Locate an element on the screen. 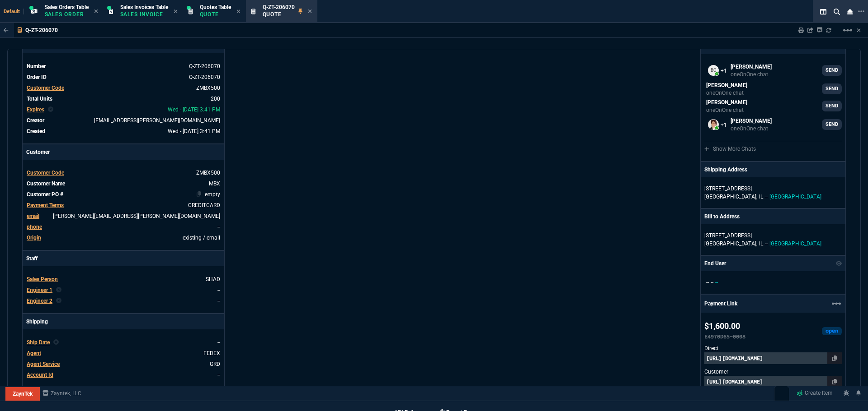 The width and height of the screenshot is (868, 411). p: Sales Order is located at coordinates (67, 14).